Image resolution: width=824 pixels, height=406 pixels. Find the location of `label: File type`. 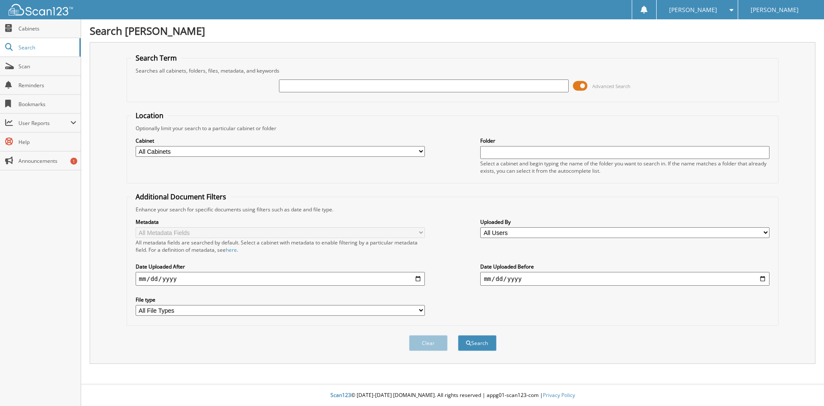

label: File type is located at coordinates (280, 299).